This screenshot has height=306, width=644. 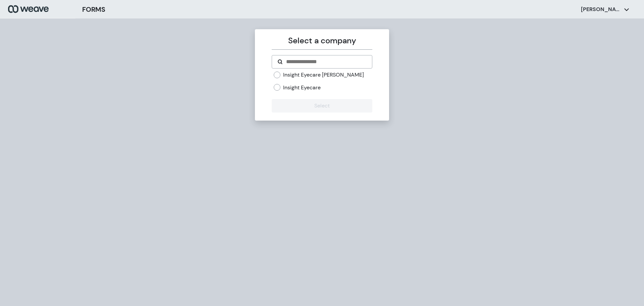 What do you see at coordinates (93, 9) in the screenshot?
I see `h3: FORMS` at bounding box center [93, 9].